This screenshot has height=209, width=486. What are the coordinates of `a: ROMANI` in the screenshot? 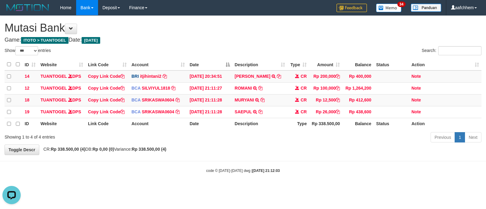 It's located at (243, 88).